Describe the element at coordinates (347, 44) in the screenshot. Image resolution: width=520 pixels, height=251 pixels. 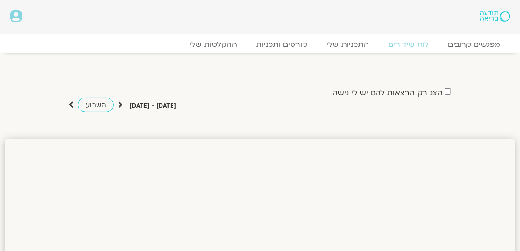
I see `a: התכניות שלי` at that location.